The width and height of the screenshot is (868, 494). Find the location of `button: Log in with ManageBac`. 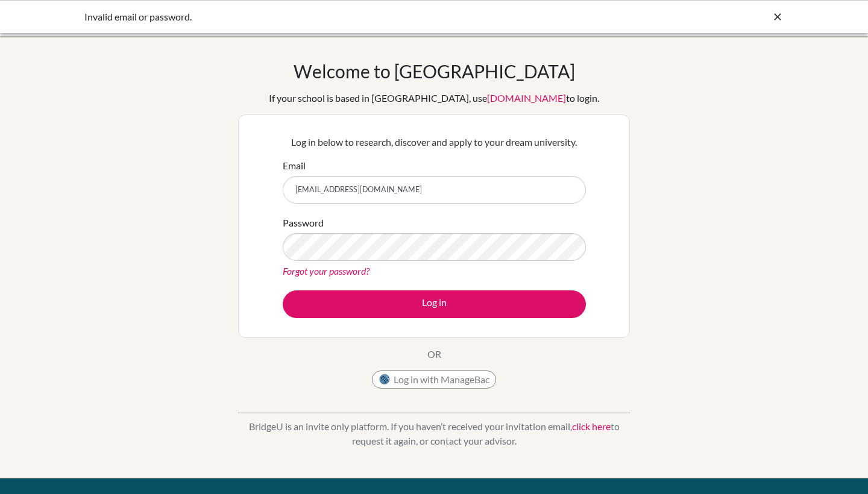

button: Log in with ManageBac is located at coordinates (434, 380).